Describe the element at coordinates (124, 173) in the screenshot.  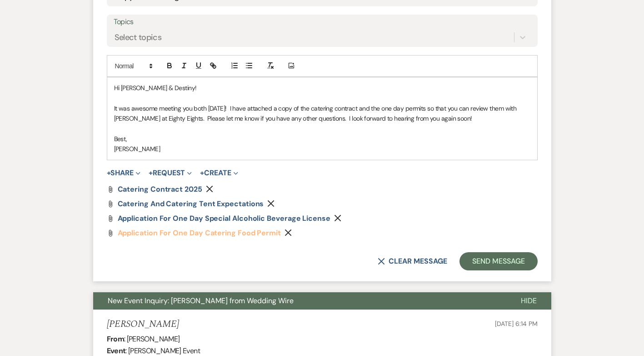
I see `button: Share` at that location.